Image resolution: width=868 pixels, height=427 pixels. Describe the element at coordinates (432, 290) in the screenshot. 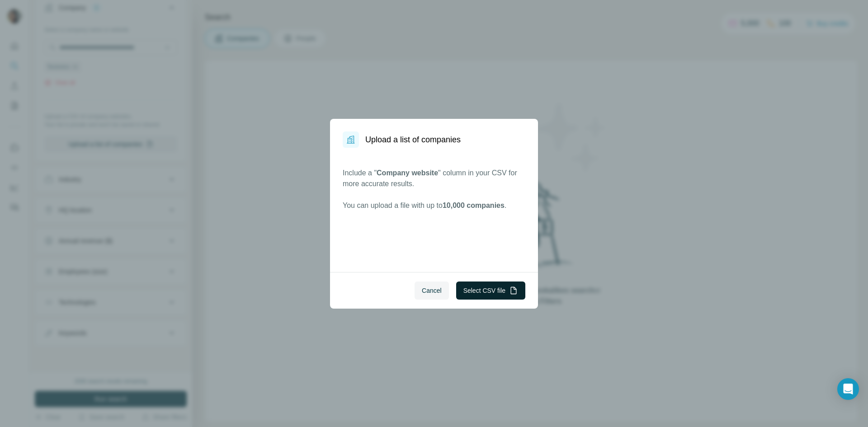

I see `button: Cancel` at that location.